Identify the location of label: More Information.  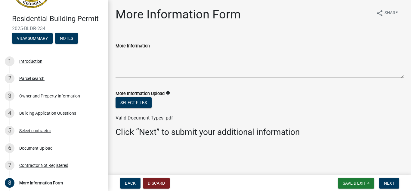
(133, 46).